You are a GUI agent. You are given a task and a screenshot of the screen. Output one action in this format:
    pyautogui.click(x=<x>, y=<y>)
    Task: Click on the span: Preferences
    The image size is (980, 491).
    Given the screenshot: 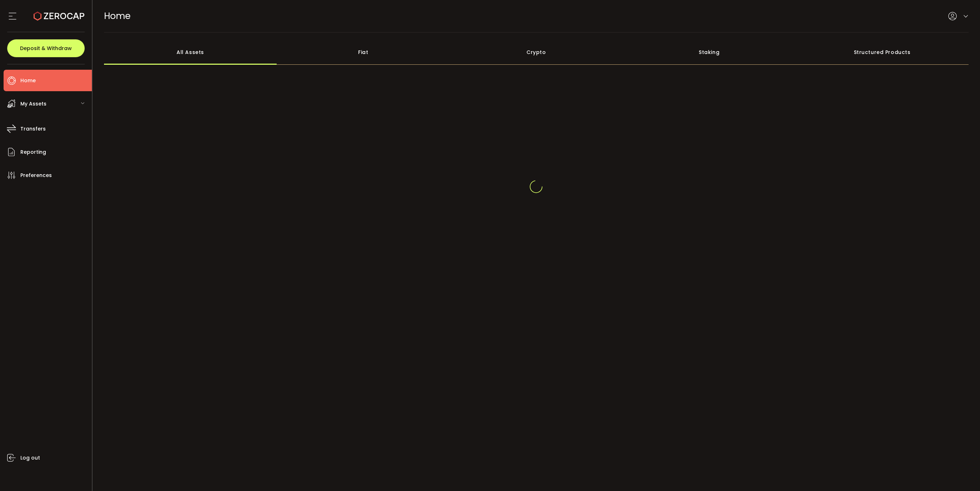 What is the action you would take?
    pyautogui.click(x=36, y=175)
    